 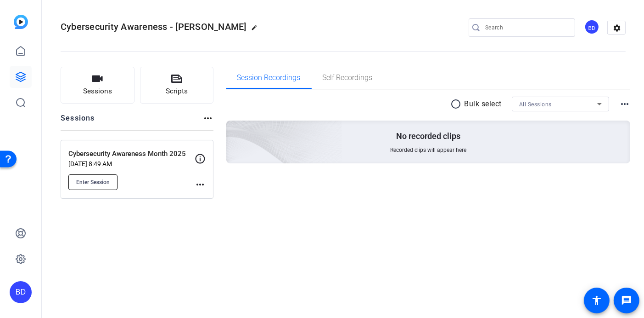 I want to click on button: Enter Session, so click(x=93, y=182).